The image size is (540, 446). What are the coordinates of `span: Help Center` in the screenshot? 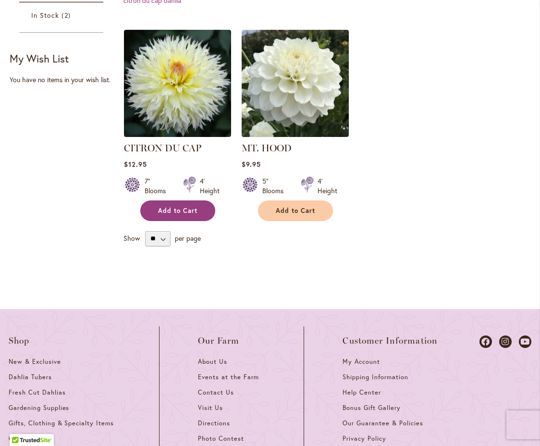 It's located at (362, 392).